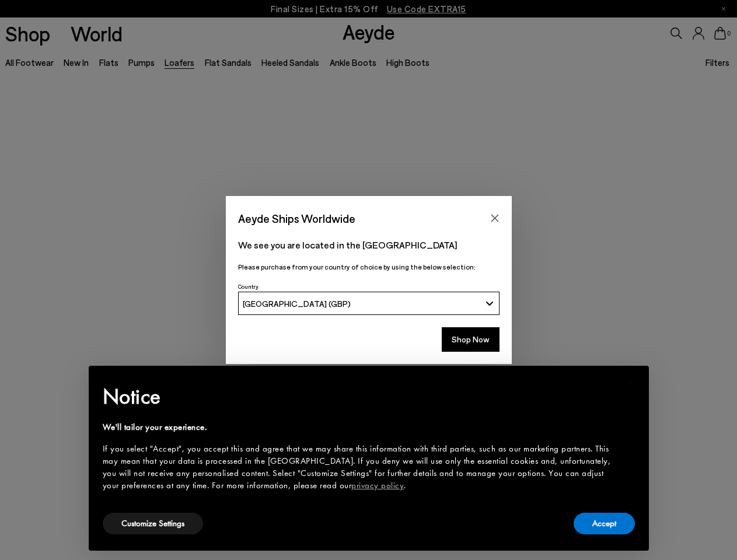 The width and height of the screenshot is (737, 560). Describe the element at coordinates (378, 485) in the screenshot. I see `a: privacy policy` at that location.